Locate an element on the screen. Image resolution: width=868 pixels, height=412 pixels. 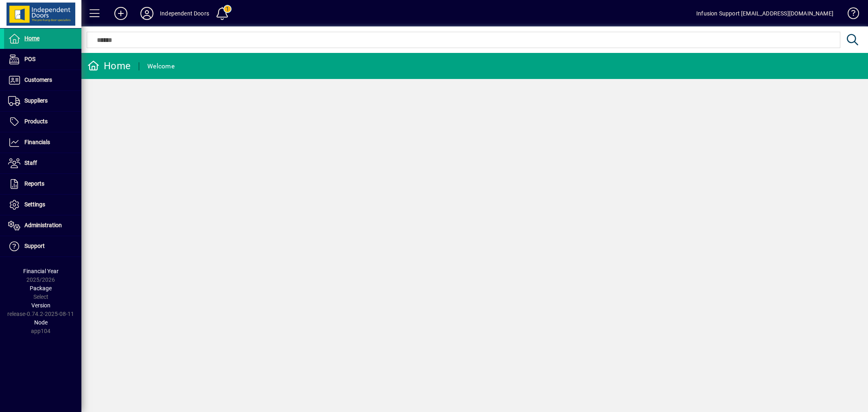
a: Administration is located at coordinates (42, 225).